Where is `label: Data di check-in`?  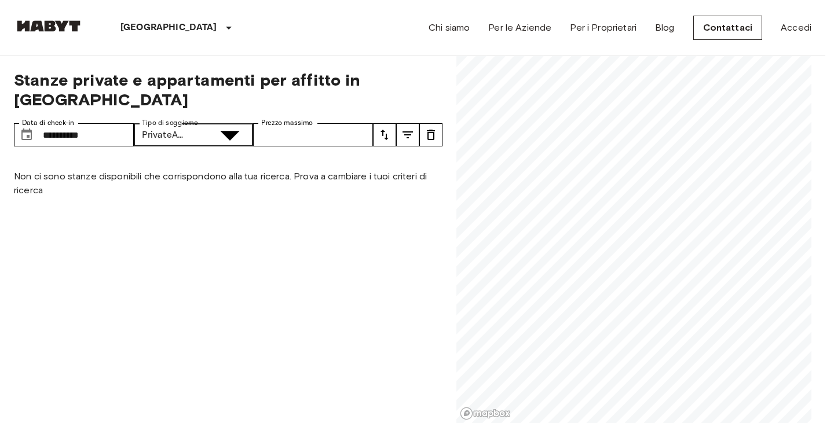
label: Data di check-in is located at coordinates (48, 123).